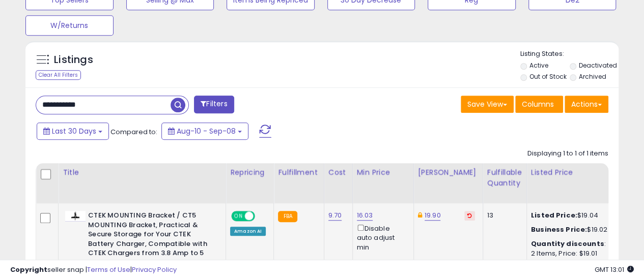 The image size is (644, 280). What do you see at coordinates (381, 237) in the screenshot?
I see `div: Disable auto adjust min` at bounding box center [381, 237].